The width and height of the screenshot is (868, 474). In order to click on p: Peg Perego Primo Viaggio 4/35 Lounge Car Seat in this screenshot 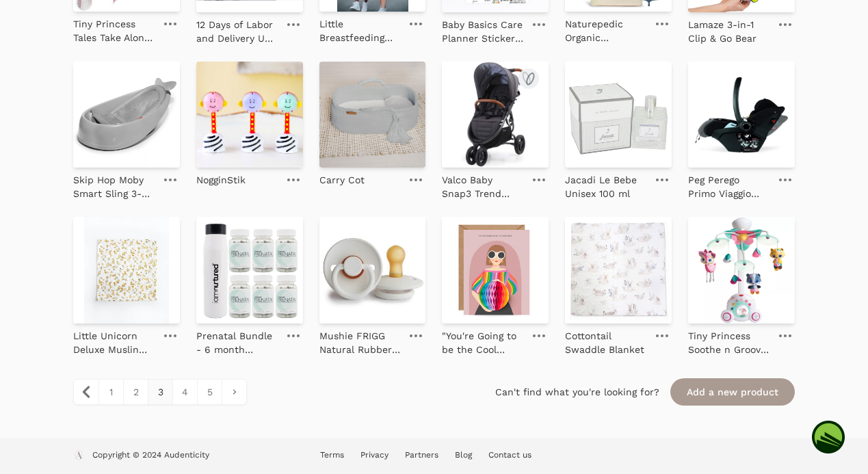, I will do `click(729, 187)`.